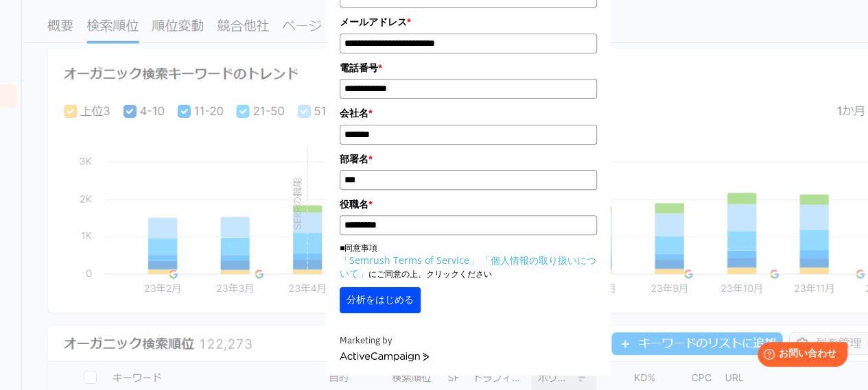  What do you see at coordinates (468, 22) in the screenshot?
I see `label: メールアドレス` at bounding box center [468, 22].